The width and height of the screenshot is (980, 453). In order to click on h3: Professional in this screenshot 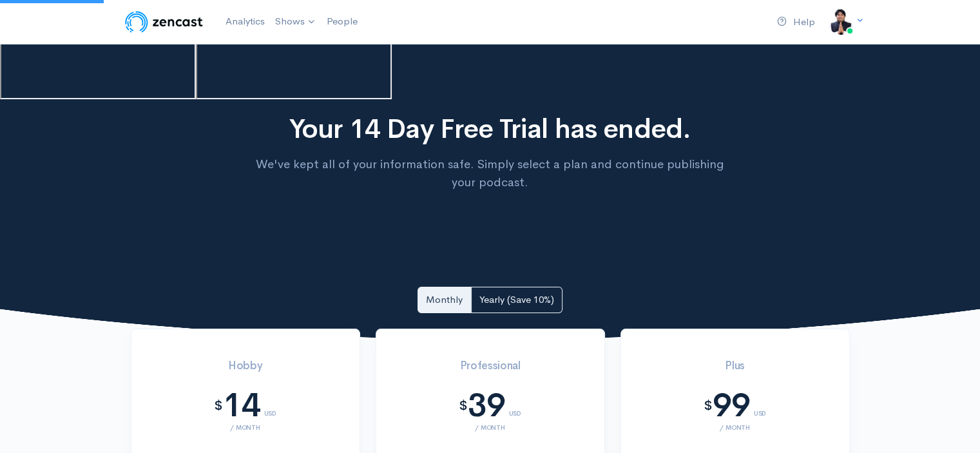, I will do `click(490, 366)`.